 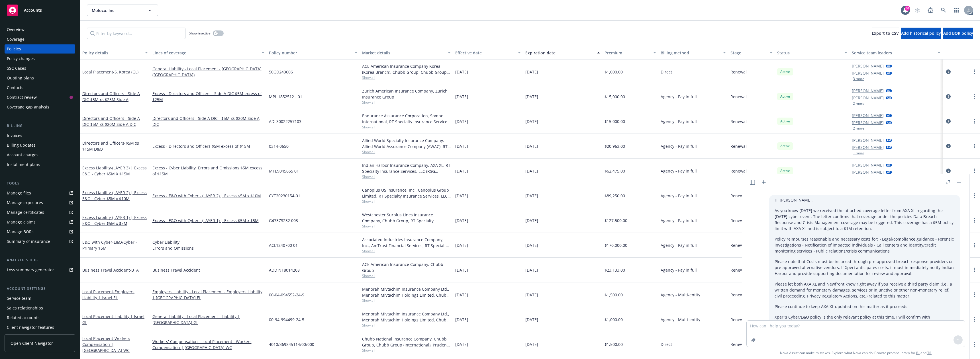 I want to click on div: Sales relationships, so click(x=25, y=308).